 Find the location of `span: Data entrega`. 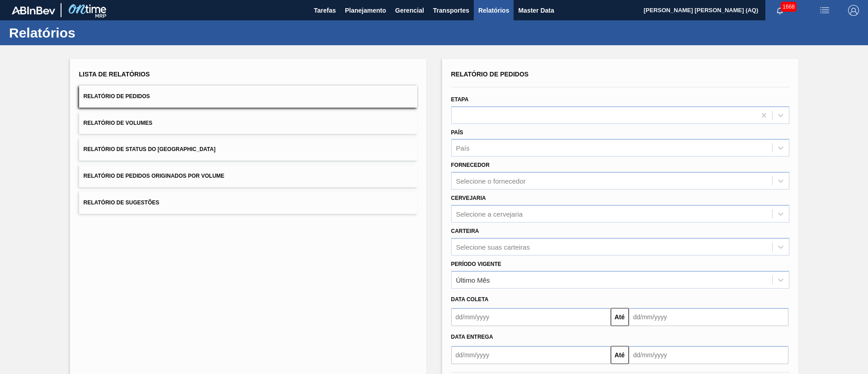

span: Data entrega is located at coordinates (472, 337).